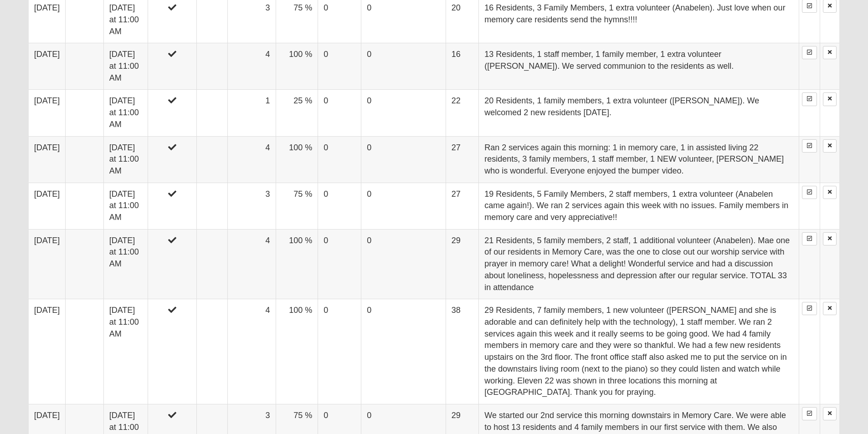 The image size is (868, 434). Describe the element at coordinates (462, 264) in the screenshot. I see `td: 29` at that location.